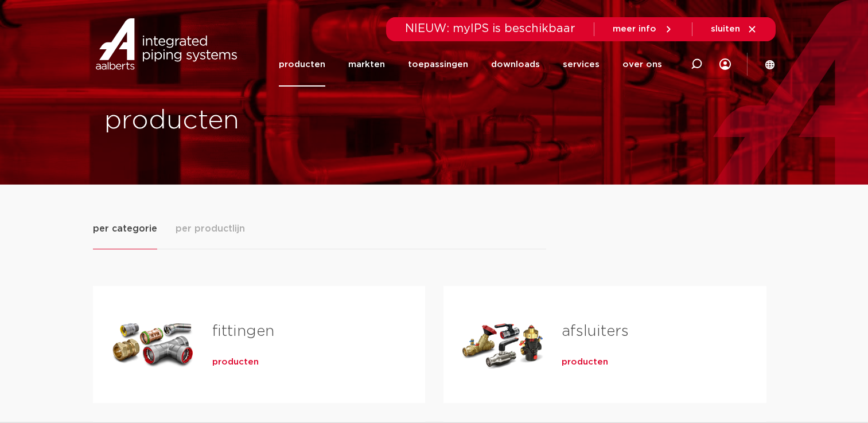 The image size is (868, 423). Describe the element at coordinates (725, 29) in the screenshot. I see `span: sluiten` at that location.